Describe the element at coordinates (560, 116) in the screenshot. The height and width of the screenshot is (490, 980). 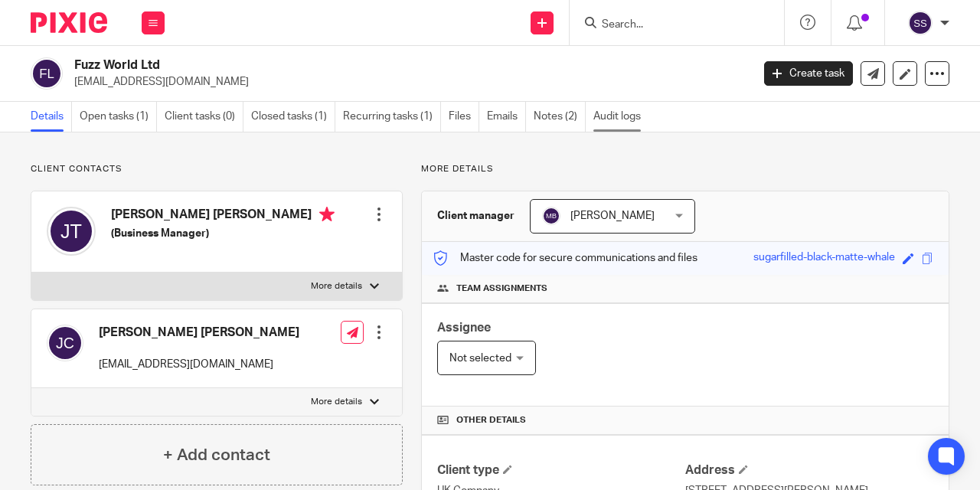
I see `a: Notes (2)` at that location.